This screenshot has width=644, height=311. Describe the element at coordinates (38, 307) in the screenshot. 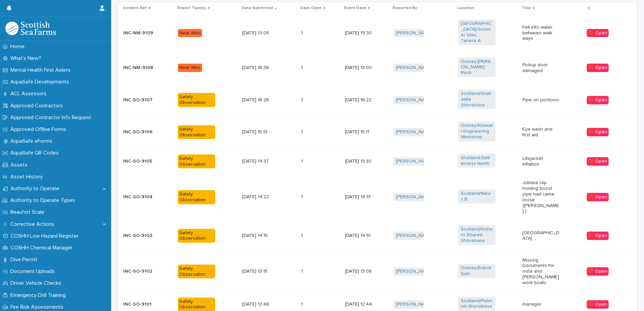

I see `p: Fire Risk Assessments` at that location.